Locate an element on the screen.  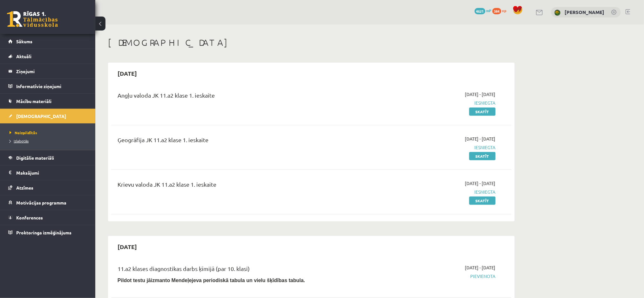
a: Sākums is located at coordinates (47, 41).